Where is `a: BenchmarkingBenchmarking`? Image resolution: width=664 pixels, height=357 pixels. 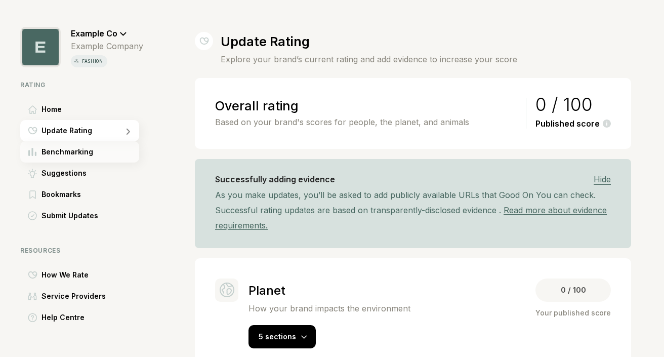
a: BenchmarkingBenchmarking is located at coordinates (81, 152).